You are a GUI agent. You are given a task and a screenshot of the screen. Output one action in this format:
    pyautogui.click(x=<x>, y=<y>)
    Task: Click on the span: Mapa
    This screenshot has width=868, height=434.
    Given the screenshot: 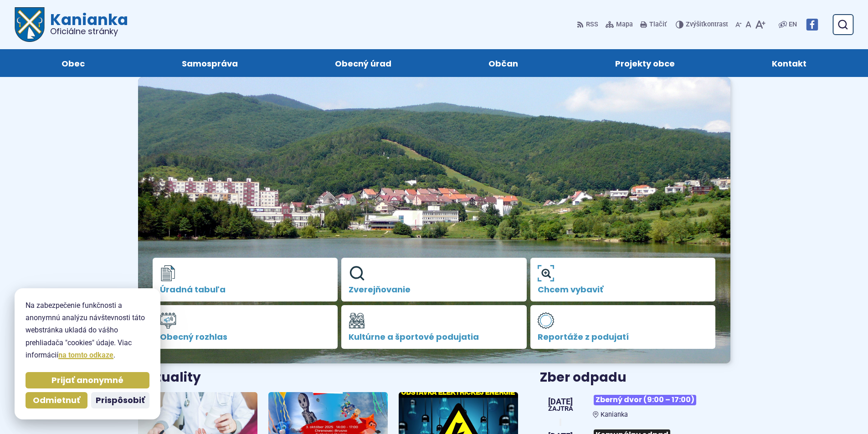 What is the action you would take?
    pyautogui.click(x=624, y=25)
    